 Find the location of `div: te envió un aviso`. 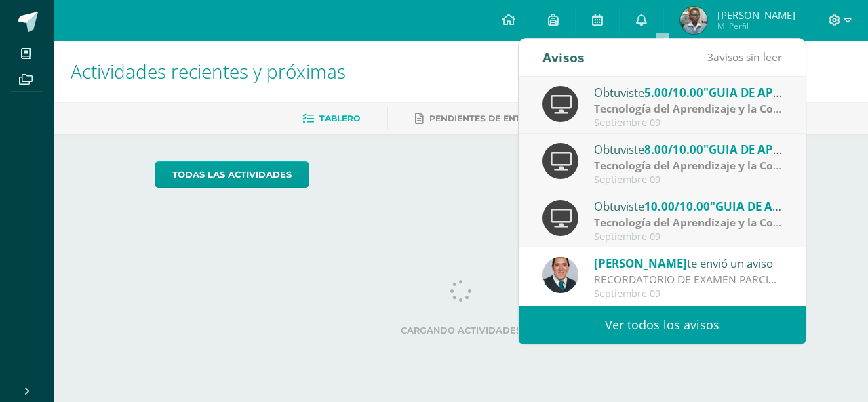

div: te envió un aviso is located at coordinates (688, 264).